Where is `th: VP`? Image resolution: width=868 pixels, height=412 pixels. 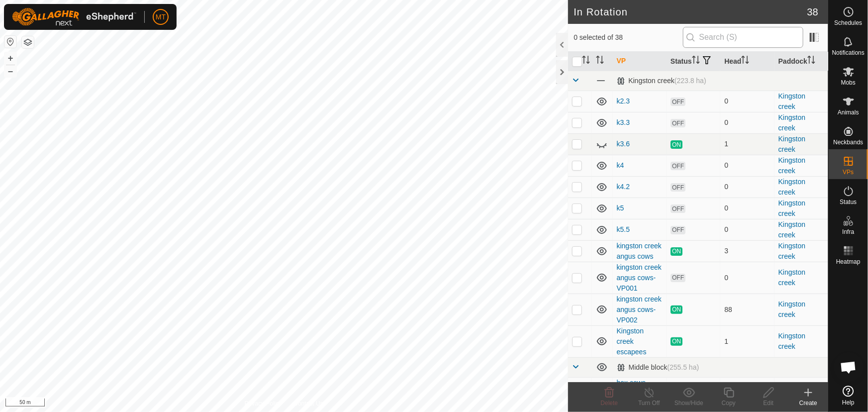
th: VP is located at coordinates (639, 61).